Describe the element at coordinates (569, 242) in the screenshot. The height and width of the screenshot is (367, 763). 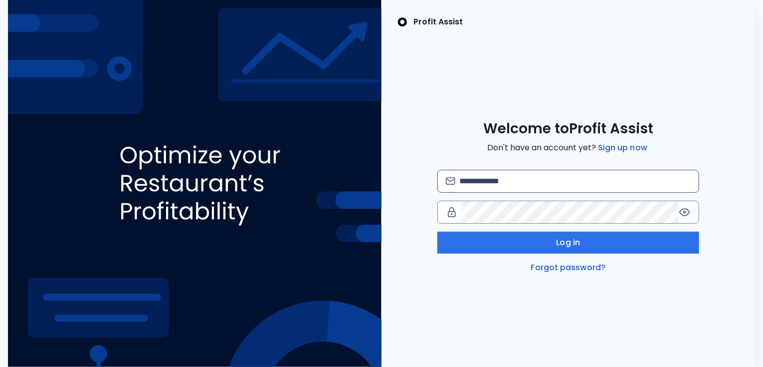
I see `span: Log in` at that location.